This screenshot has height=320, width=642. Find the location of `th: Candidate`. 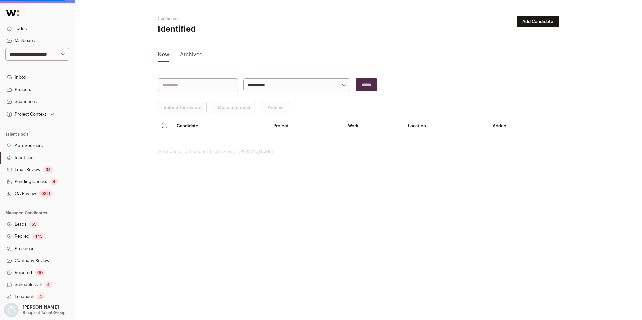

th: Candidate is located at coordinates (221, 126).